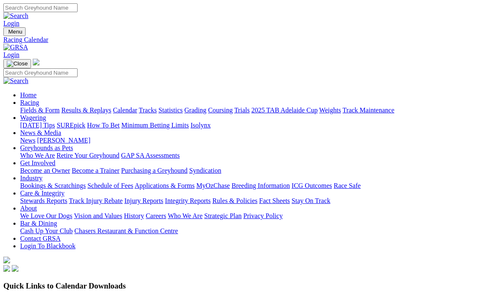  Describe the element at coordinates (256, 156) in the screenshot. I see `div: Greyhounds as Pets` at that location.